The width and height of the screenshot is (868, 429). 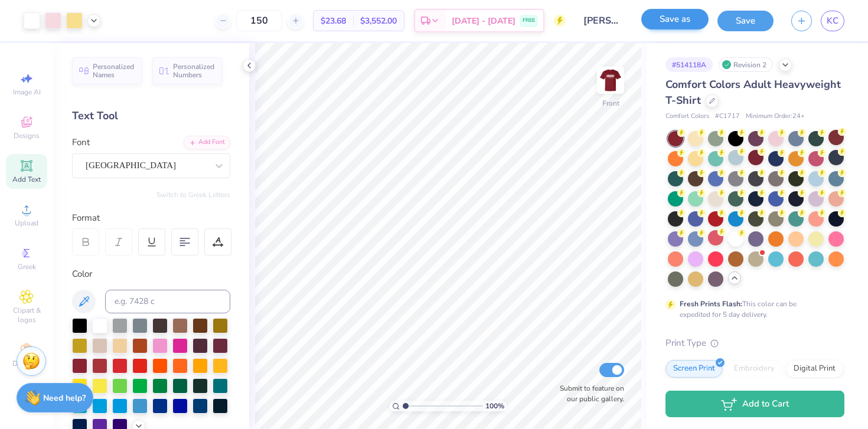 I want to click on strong: Fresh Prints Flash:, so click(x=711, y=304).